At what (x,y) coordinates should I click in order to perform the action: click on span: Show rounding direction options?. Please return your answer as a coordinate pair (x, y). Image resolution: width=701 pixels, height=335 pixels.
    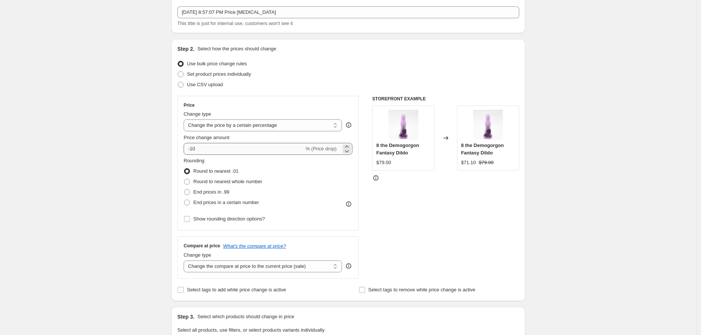
    Looking at the image, I should click on (229, 218).